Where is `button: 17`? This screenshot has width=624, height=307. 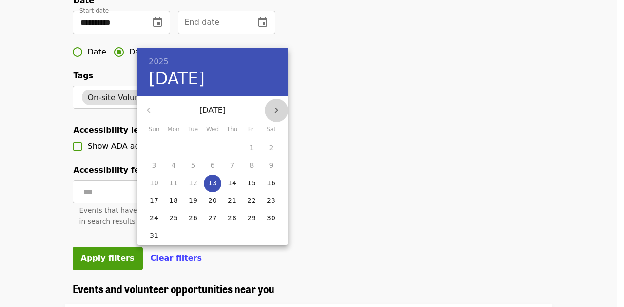
button: 17 is located at coordinates (154, 201).